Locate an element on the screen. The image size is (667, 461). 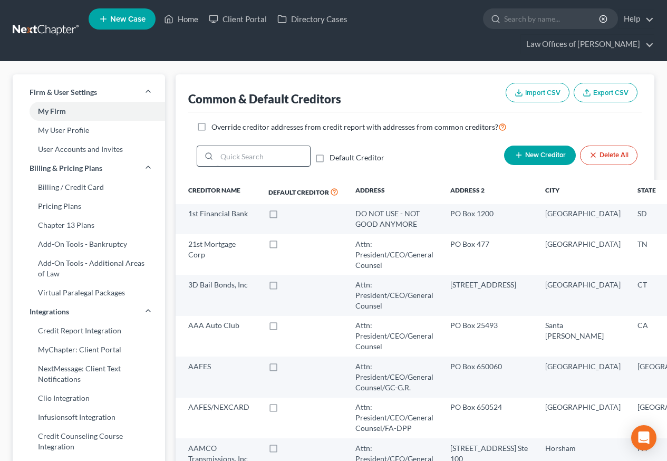
span: Import CSV is located at coordinates (543, 93).